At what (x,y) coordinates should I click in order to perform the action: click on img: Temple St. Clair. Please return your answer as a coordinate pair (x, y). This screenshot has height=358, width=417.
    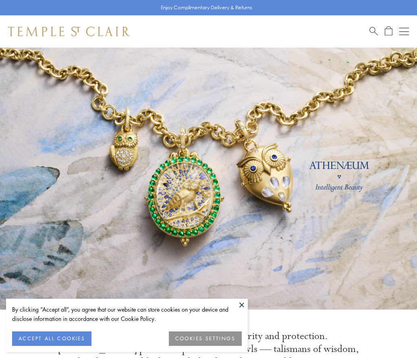
    Looking at the image, I should click on (69, 31).